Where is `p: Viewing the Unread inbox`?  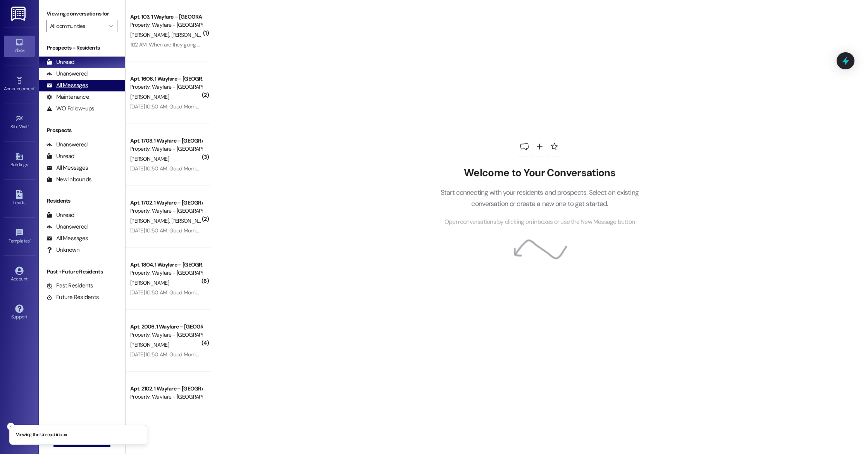 p: Viewing the Unread inbox is located at coordinates (41, 435).